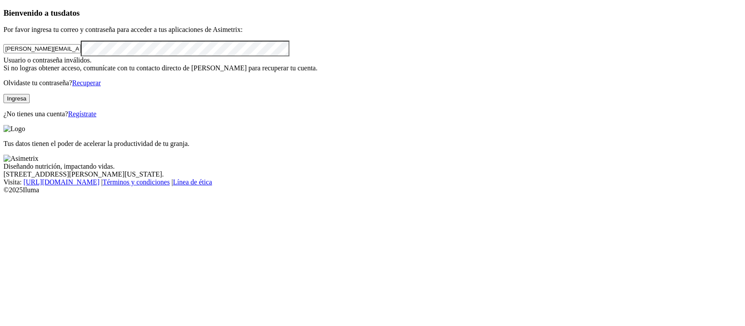 This screenshot has height=326, width=745. I want to click on div: Usuario o contraseña inválidos. Si no logras obtener acceso, comunícate con tu contacto directo d..., so click(372, 64).